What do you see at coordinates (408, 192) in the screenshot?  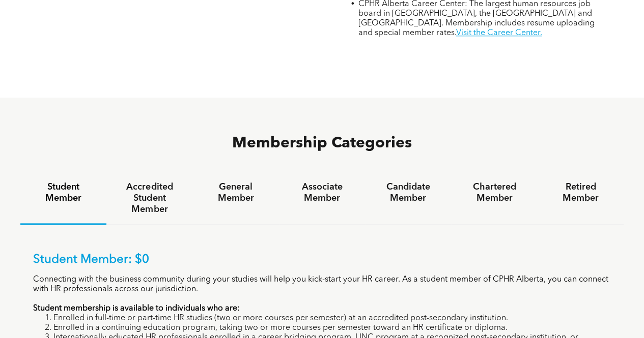 I see `h4: Candidate Member` at bounding box center [408, 192].